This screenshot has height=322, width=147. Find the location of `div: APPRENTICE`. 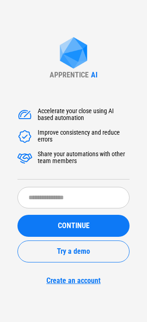

div: APPRENTICE is located at coordinates (69, 75).